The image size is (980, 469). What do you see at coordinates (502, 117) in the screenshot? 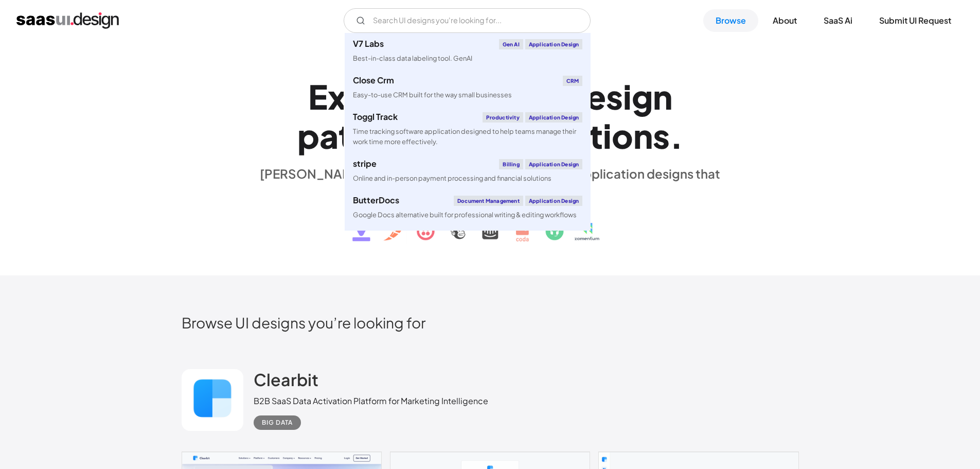
I see `div: Productivity` at bounding box center [502, 117].